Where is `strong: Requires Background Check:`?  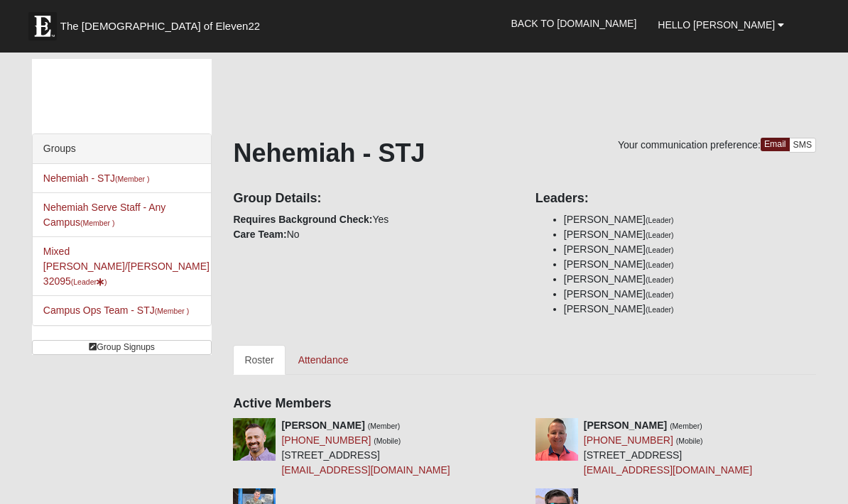
strong: Requires Background Check: is located at coordinates (302, 219).